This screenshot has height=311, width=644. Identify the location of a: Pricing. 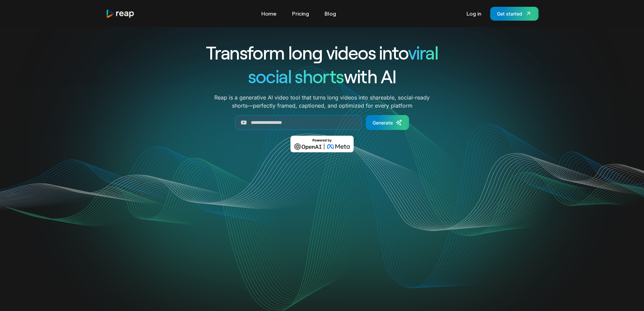
(301, 14).